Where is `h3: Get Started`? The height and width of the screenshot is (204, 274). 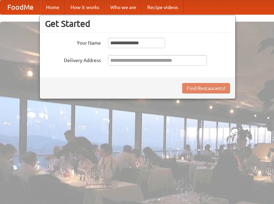
h3: Get Started is located at coordinates (138, 24).